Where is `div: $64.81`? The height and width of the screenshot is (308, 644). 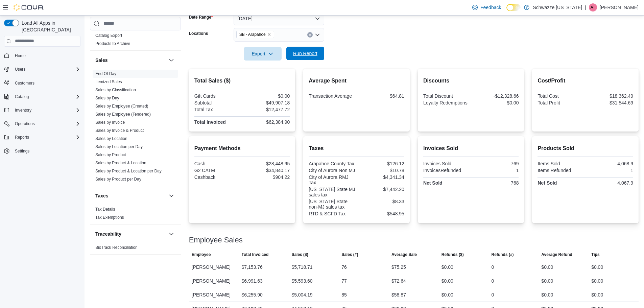 div: $64.81 is located at coordinates (381, 96).